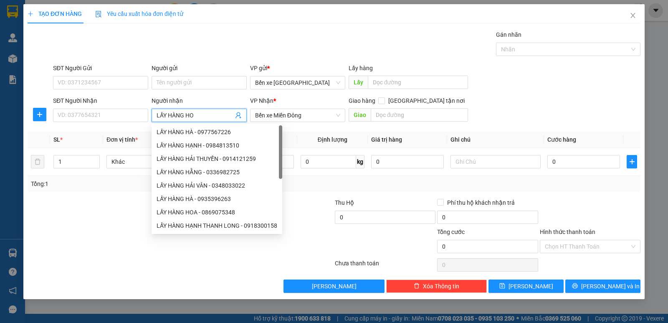 This screenshot has height=323, width=668. What do you see at coordinates (139, 14) in the screenshot?
I see `span: Yêu cầu xuất hóa đơn điện tử` at bounding box center [139, 14].